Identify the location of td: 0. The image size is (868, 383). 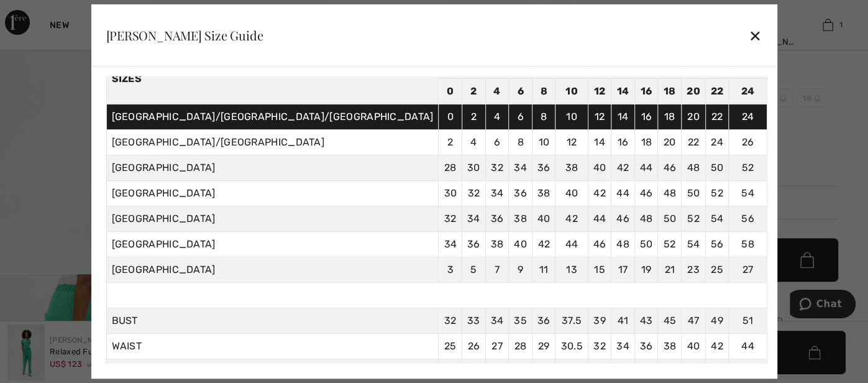
(451, 117).